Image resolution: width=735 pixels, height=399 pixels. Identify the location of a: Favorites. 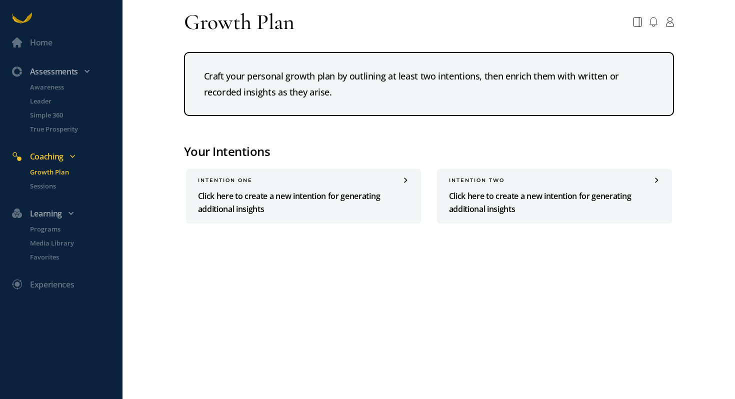
(70, 257).